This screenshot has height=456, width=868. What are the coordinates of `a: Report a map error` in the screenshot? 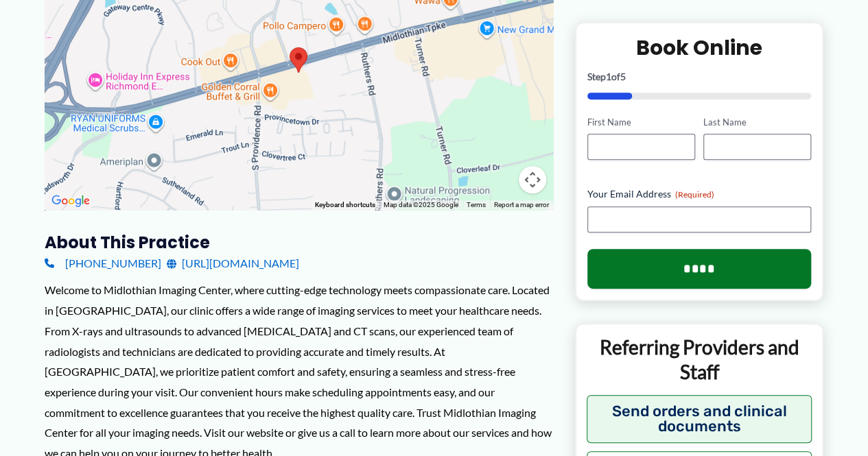 It's located at (521, 205).